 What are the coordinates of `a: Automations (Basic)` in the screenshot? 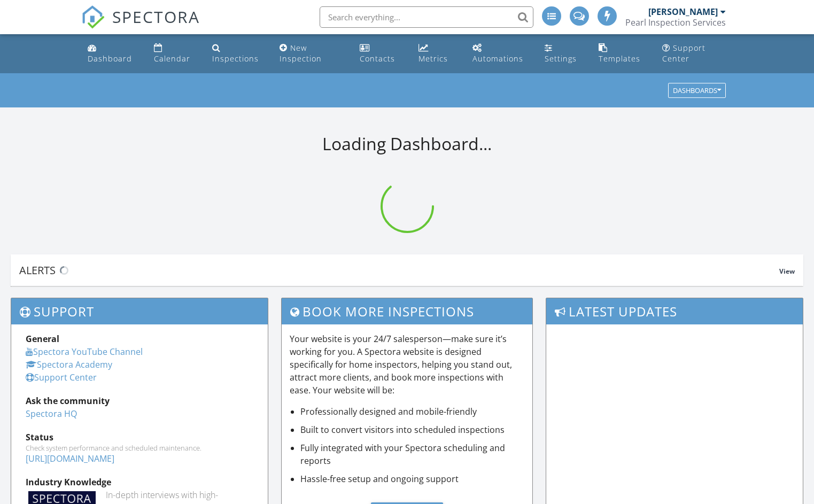 It's located at (500, 53).